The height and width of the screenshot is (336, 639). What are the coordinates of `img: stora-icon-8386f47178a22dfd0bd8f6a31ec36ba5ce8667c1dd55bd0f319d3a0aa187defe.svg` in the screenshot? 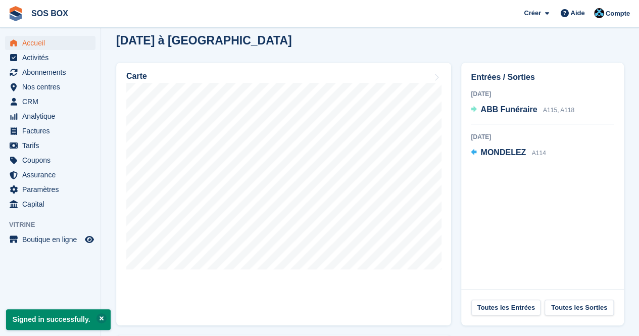 It's located at (16, 14).